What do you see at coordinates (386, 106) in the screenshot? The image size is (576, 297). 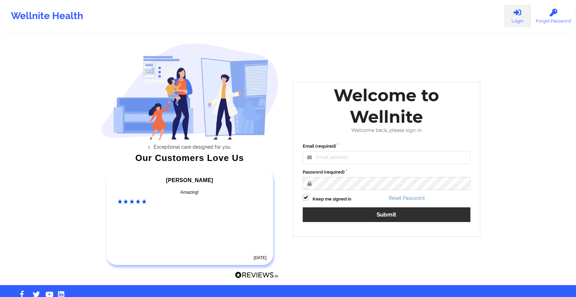 I see `div: Welcome to Wellnite` at bounding box center [386, 106].